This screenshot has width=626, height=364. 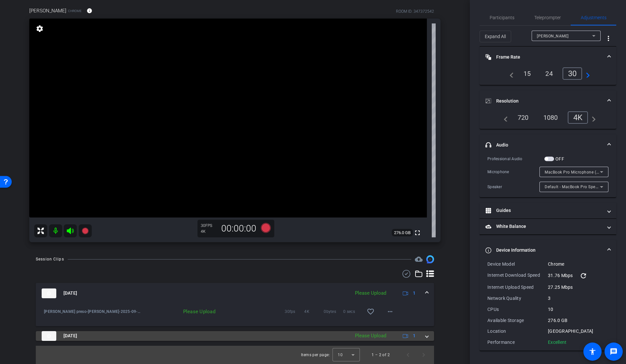 I want to click on div: 1080, so click(x=551, y=117).